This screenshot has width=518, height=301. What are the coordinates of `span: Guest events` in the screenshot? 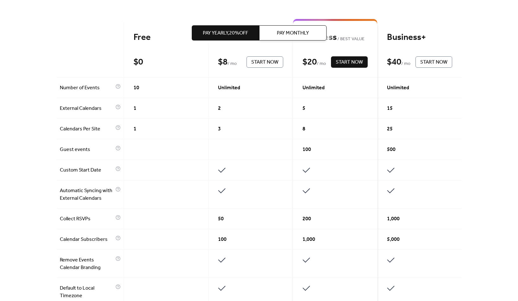 It's located at (87, 150).